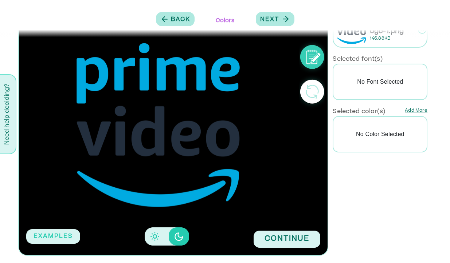 The width and height of the screenshot is (450, 263). I want to click on button: Next, so click(275, 19).